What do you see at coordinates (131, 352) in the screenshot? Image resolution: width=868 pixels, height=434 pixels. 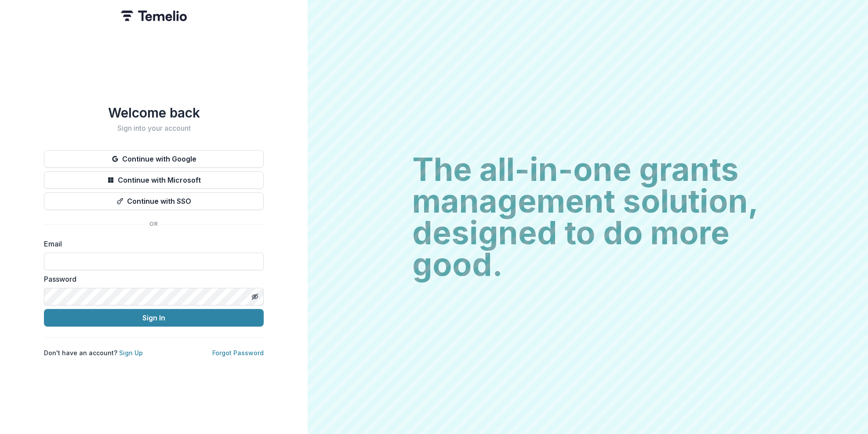 I see `a: Sign Up` at bounding box center [131, 352].